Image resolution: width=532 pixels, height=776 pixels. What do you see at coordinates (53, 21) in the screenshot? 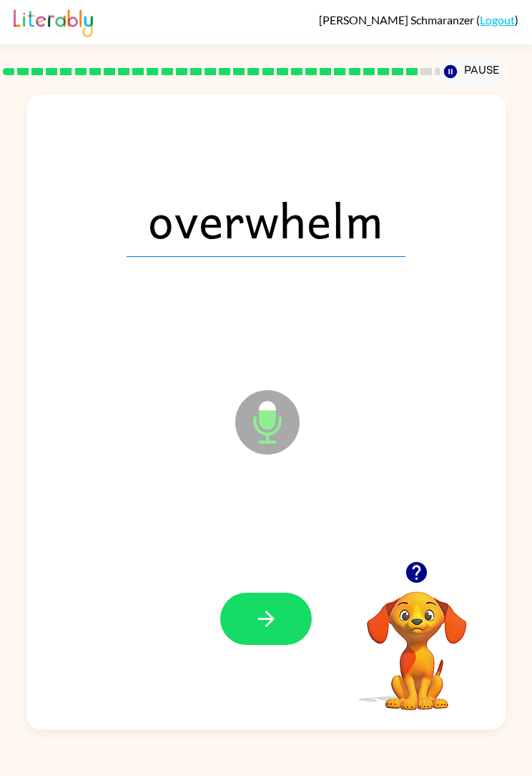
I see `img: Literably` at bounding box center [53, 21].